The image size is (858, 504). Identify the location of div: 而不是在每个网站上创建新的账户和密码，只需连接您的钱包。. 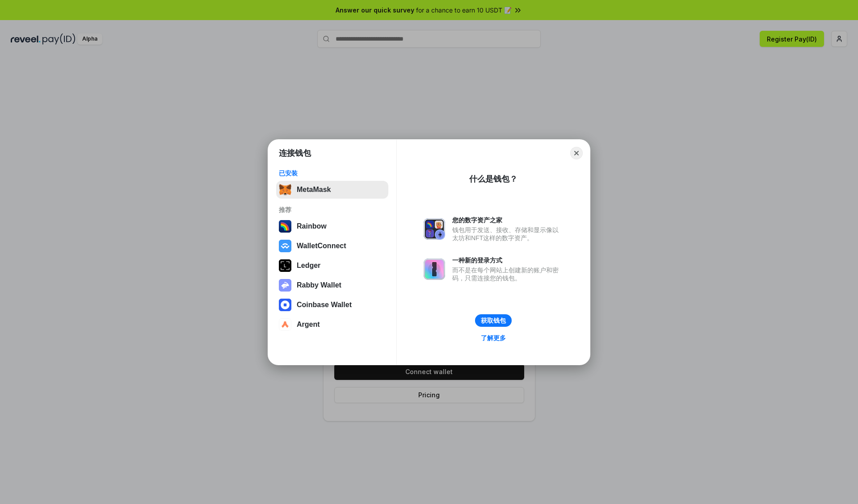
(507, 274).